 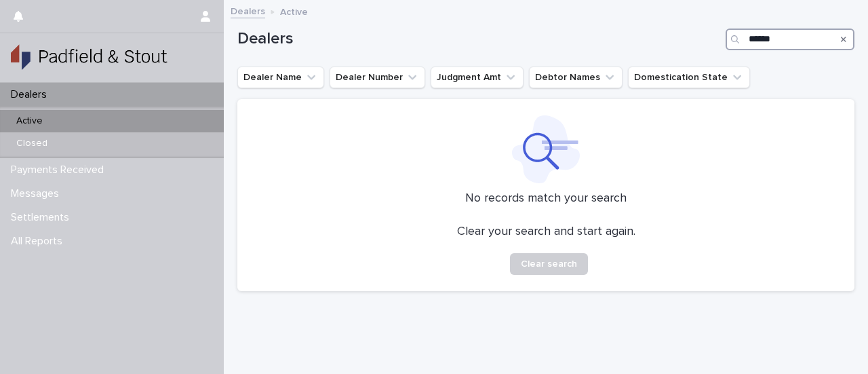 I want to click on button: Debtor Names, so click(x=576, y=77).